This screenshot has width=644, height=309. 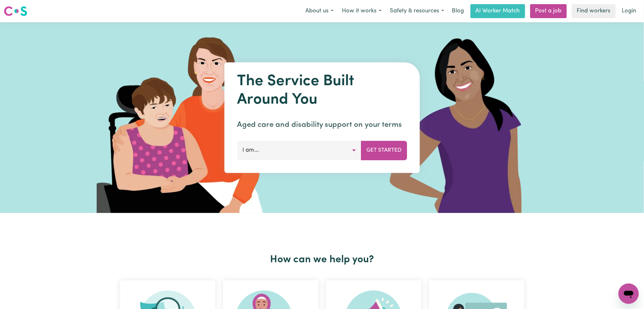 What do you see at coordinates (417, 11) in the screenshot?
I see `button: Safety & resources` at bounding box center [417, 11].